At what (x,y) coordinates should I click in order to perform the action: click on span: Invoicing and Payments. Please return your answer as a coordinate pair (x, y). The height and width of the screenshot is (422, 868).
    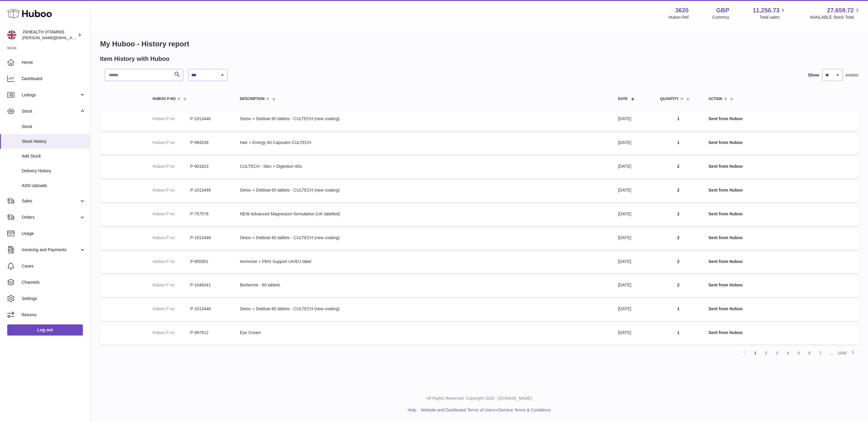
    Looking at the image, I should click on (50, 250).